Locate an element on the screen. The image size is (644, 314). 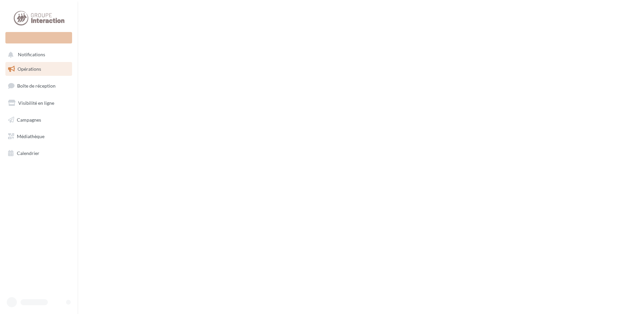
a: Campagnes is located at coordinates (39, 120).